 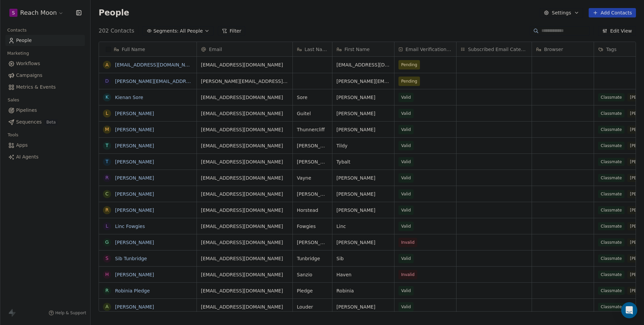 What do you see at coordinates (36, 12) in the screenshot?
I see `button: SReach Moon` at bounding box center [36, 12].